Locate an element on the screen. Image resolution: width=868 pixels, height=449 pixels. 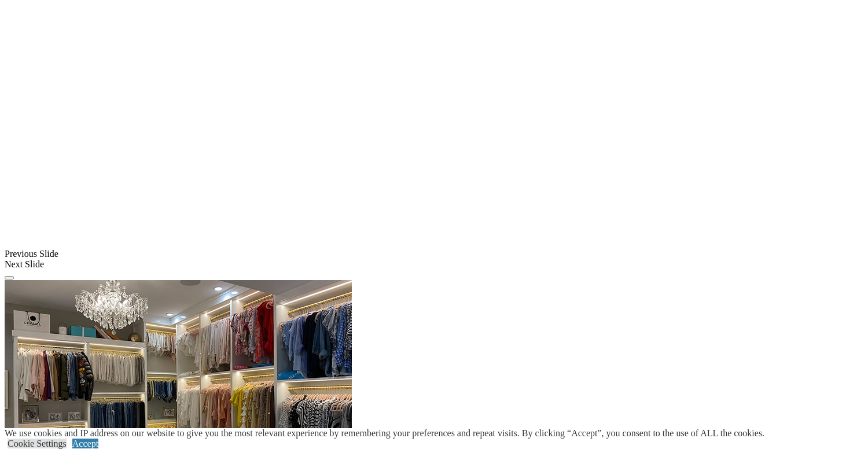
a: Cookie Settings is located at coordinates (37, 443).